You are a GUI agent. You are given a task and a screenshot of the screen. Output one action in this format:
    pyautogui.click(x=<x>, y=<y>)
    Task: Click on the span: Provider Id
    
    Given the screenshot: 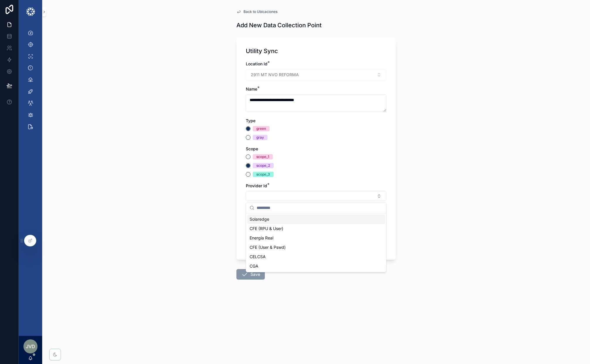 What is the action you would take?
    pyautogui.click(x=256, y=186)
    